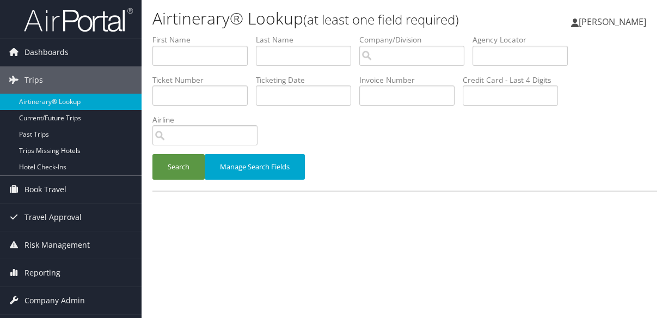 This screenshot has height=318, width=668. I want to click on label: Airline, so click(209, 120).